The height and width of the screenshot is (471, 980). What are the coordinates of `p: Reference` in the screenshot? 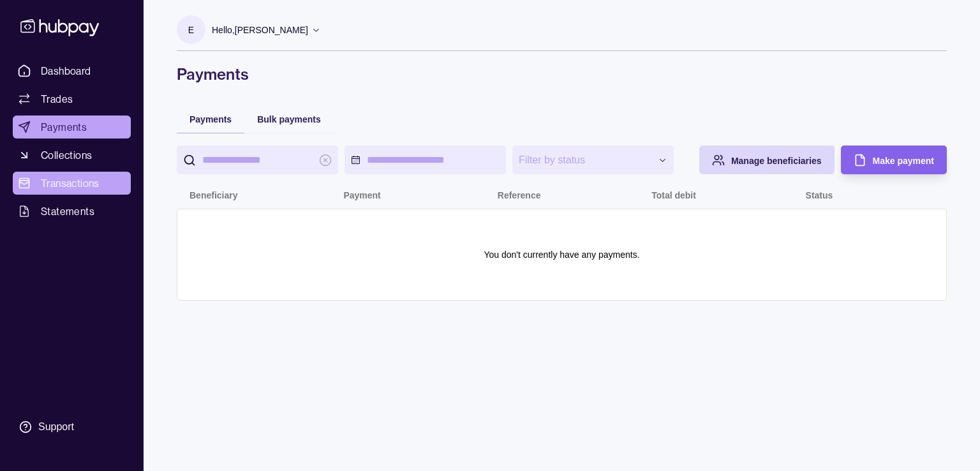 It's located at (519, 195).